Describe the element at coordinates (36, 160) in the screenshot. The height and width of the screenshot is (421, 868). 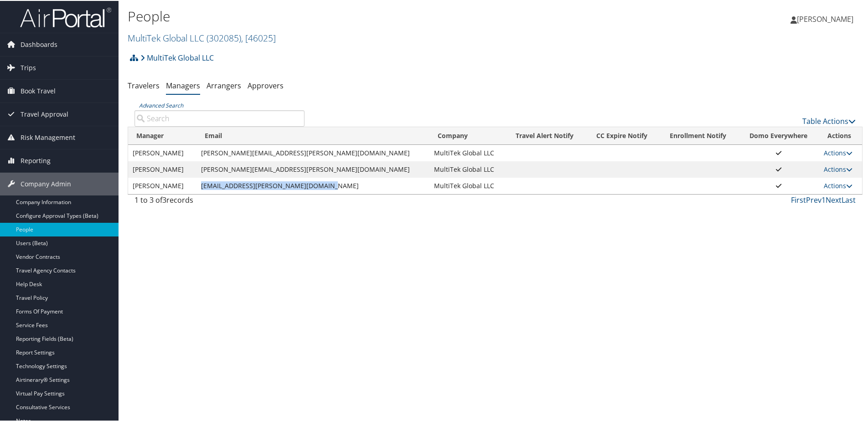
I see `span: Reporting` at that location.